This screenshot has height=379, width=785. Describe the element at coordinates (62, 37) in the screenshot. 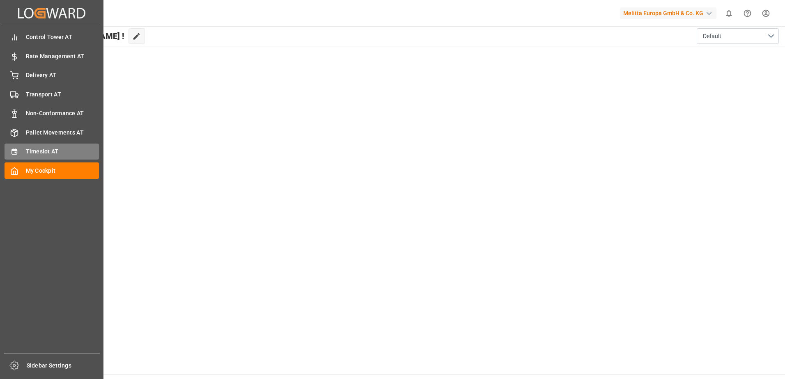

I see `span: Control Tower AT` at that location.